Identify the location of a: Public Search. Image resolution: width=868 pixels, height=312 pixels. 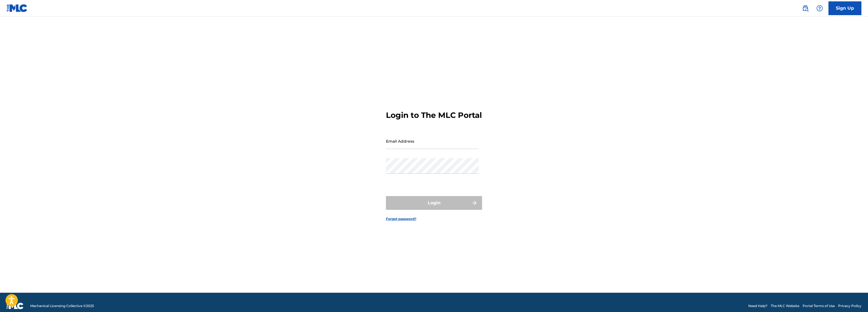
(806, 8).